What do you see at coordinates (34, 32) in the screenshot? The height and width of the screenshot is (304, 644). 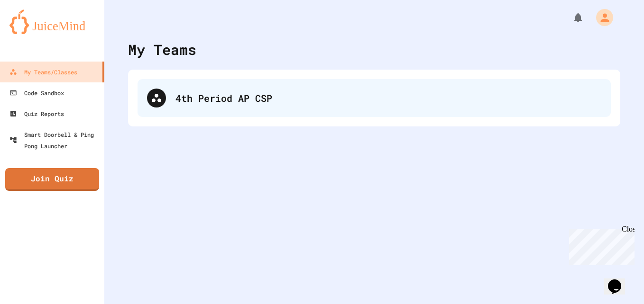 I see `div: Chat with us now!Close` at bounding box center [34, 32].